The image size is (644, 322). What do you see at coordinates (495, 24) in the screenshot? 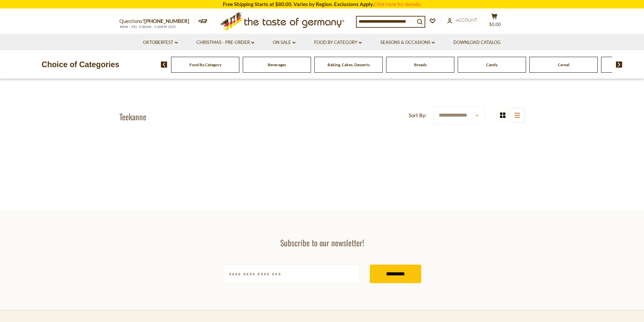
I see `span: $0.00` at bounding box center [495, 24].